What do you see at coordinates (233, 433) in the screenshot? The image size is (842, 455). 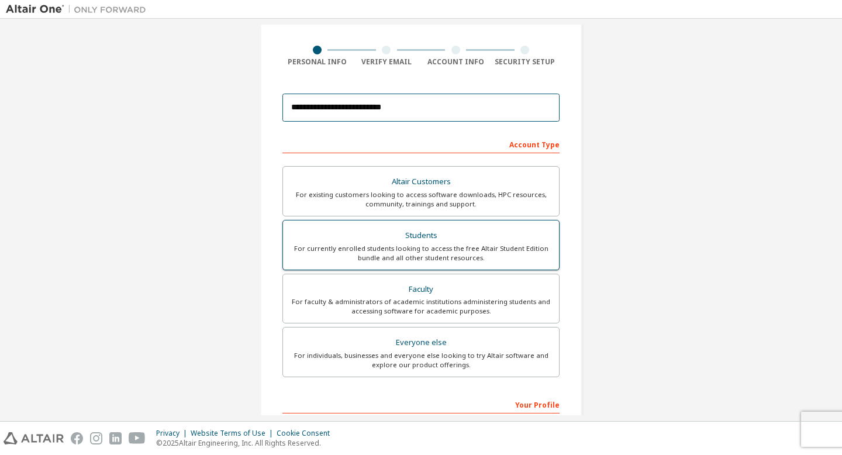 I see `div: Website Terms of Use` at bounding box center [233, 433].